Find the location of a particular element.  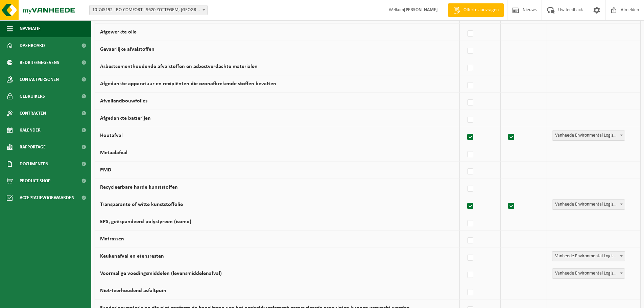

span: Offerte aanvragen is located at coordinates (481, 10).